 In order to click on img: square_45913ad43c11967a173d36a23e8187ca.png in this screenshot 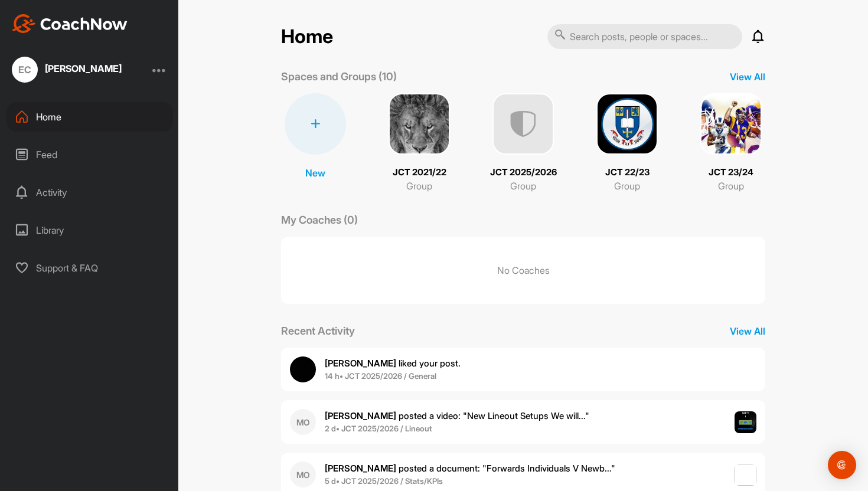, I will do `click(419, 124)`.